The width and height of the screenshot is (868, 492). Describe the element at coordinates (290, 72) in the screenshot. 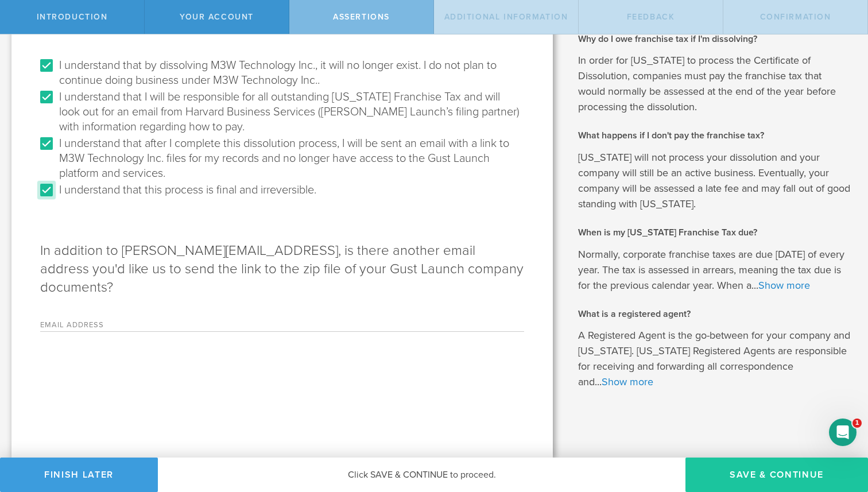

I see `label: I understand that by dissolving M3W Technology Inc., it will no longer exist. I do not plan to co...` at that location.